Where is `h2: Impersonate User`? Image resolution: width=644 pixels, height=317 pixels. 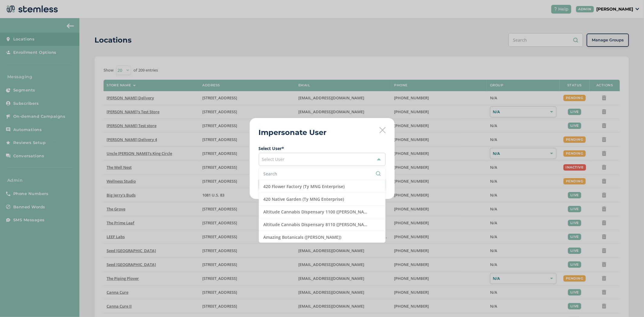
h2: Impersonate User is located at coordinates (293, 133).